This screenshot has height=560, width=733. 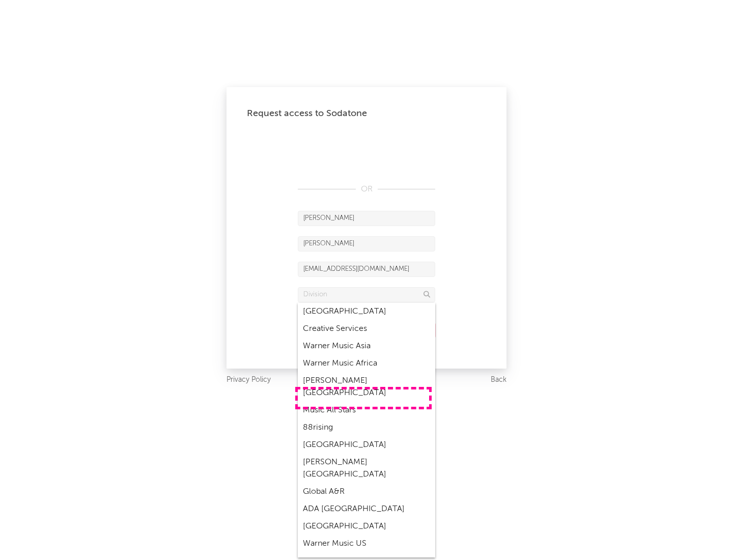 What do you see at coordinates (366, 295) in the screenshot?
I see `input: Division` at bounding box center [366, 295].